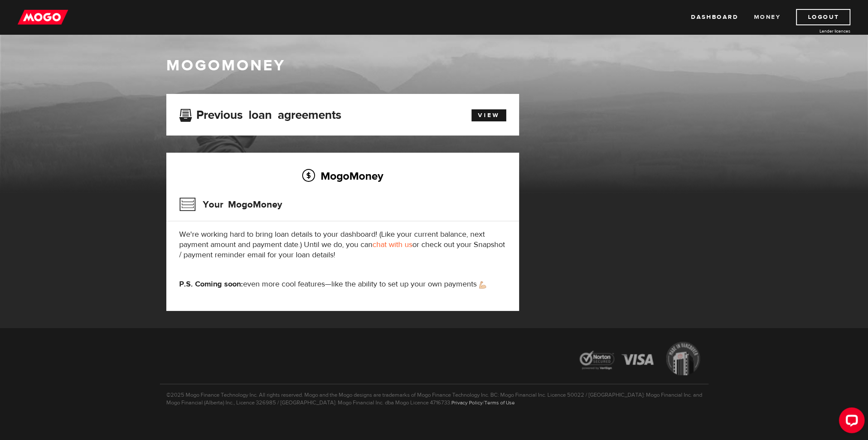 This screenshot has height=440, width=868. Describe the element at coordinates (343, 245) in the screenshot. I see `p: We're working hard to bring loan details to your dashboard! (Like your current balance, next paym...` at that location.